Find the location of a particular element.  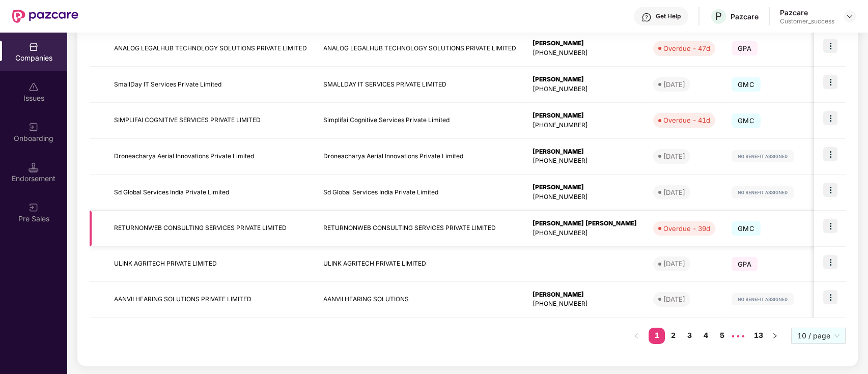

td: AANVII HEARING SOLUTIONS is located at coordinates (419, 300).